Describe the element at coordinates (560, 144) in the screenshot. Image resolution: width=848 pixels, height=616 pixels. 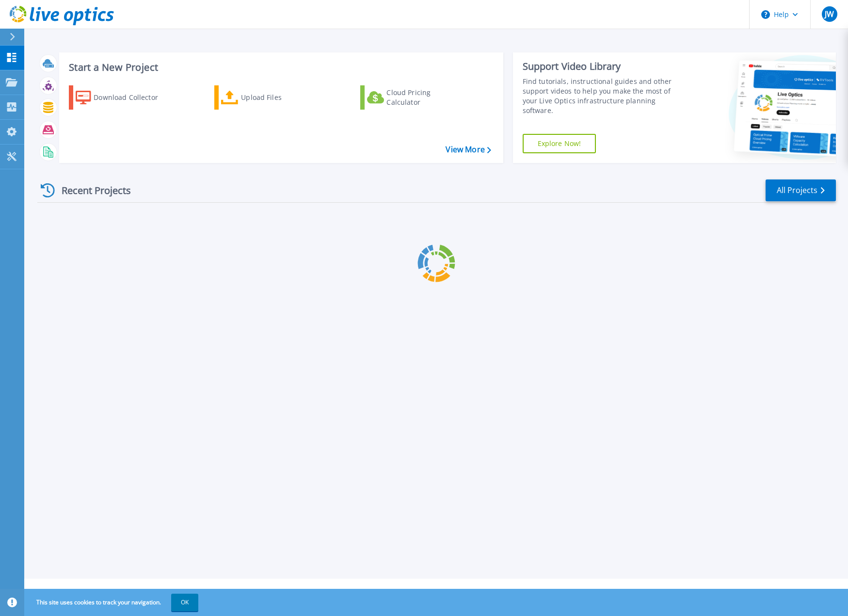
I see `a: Explore Now!` at that location.